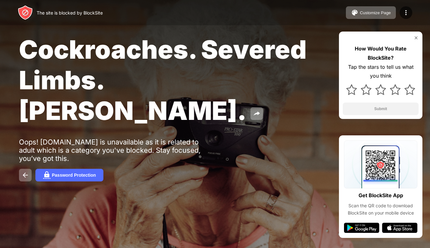 This screenshot has width=430, height=248. What do you see at coordinates (380, 72) in the screenshot?
I see `div: Tap the stars to tell us what you think` at bounding box center [380, 72].